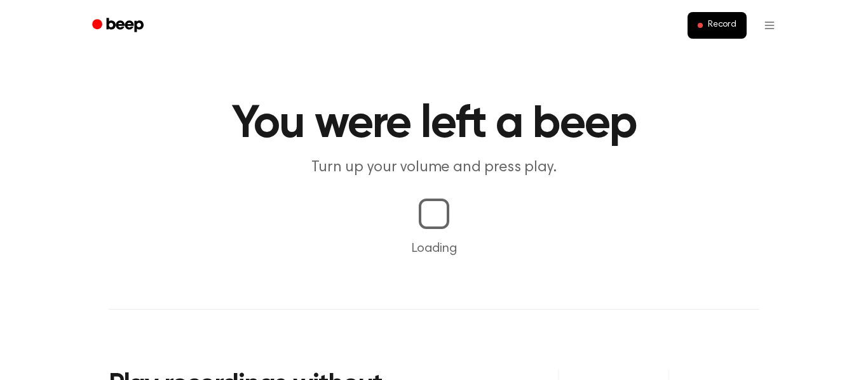 The image size is (868, 380). Describe the element at coordinates (434, 248) in the screenshot. I see `p: Loading` at that location.